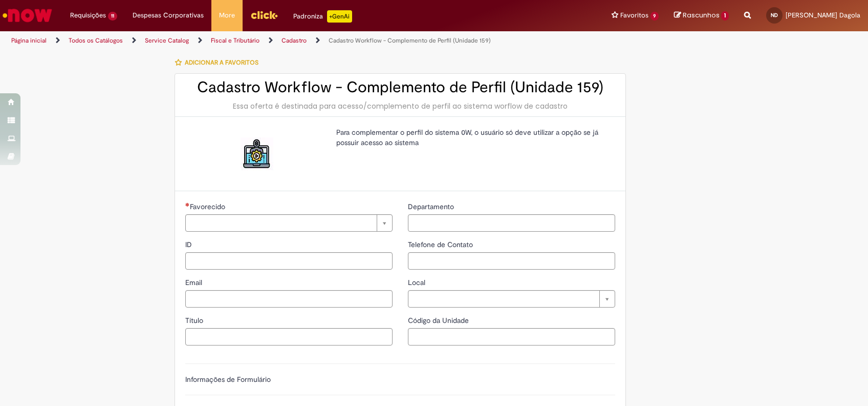 The width and height of the screenshot is (868, 406). Describe the element at coordinates (401, 87) in the screenshot. I see `h2: Cadastro Workflow - Complemento de Perfil (Unidade 159)` at that location.